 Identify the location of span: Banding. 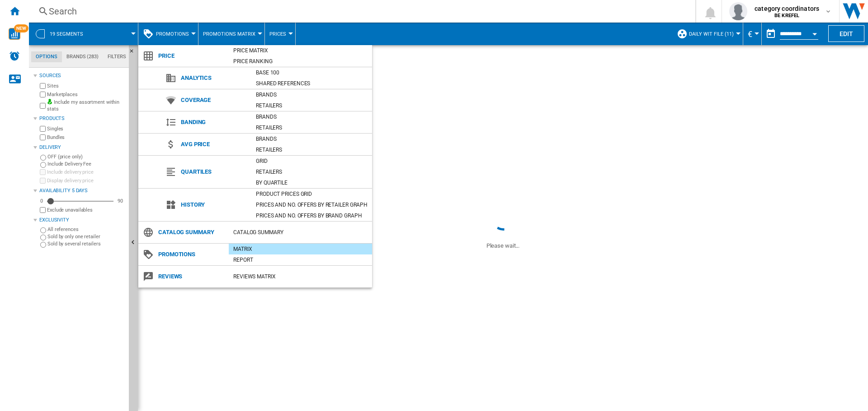
(214, 123).